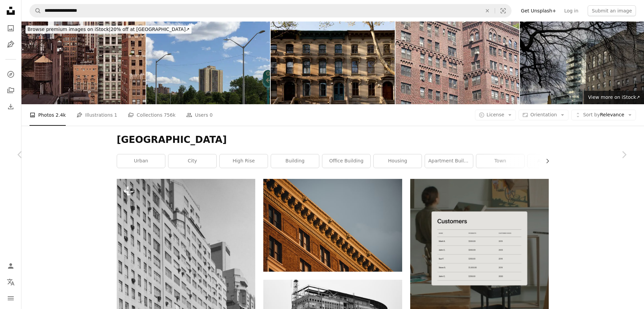  I want to click on img: view of tall apartment building in queens with big puffy white clouds in the background (co-op re..., so click(209, 63).